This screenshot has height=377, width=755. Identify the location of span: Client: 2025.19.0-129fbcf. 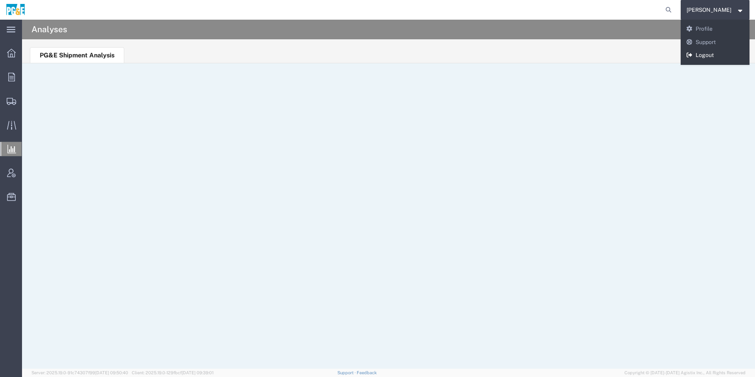
(173, 373).